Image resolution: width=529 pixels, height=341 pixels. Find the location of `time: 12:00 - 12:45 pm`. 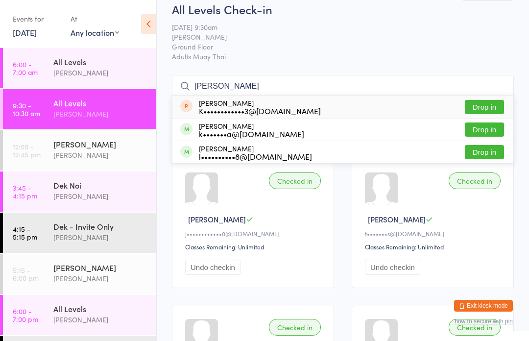

time: 12:00 - 12:45 pm is located at coordinates (26, 150).